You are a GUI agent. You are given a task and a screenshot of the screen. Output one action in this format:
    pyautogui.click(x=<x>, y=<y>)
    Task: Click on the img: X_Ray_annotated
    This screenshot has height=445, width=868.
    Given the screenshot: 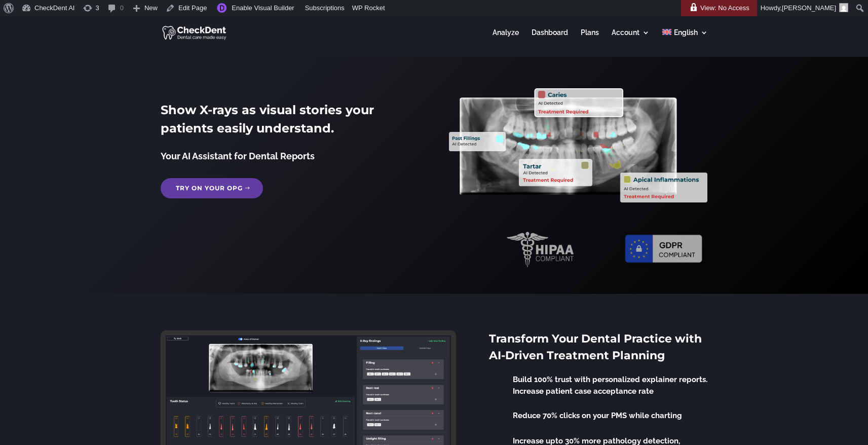 What is the action you would take?
    pyautogui.click(x=578, y=145)
    